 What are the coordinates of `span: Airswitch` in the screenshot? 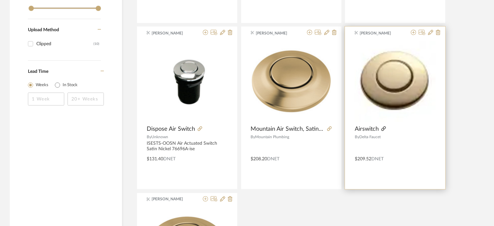 It's located at (367, 129).